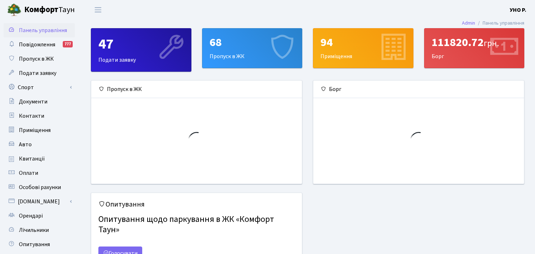 The width and height of the screenshot is (535, 254). What do you see at coordinates (39, 230) in the screenshot?
I see `a: Лічильники` at bounding box center [39, 230].